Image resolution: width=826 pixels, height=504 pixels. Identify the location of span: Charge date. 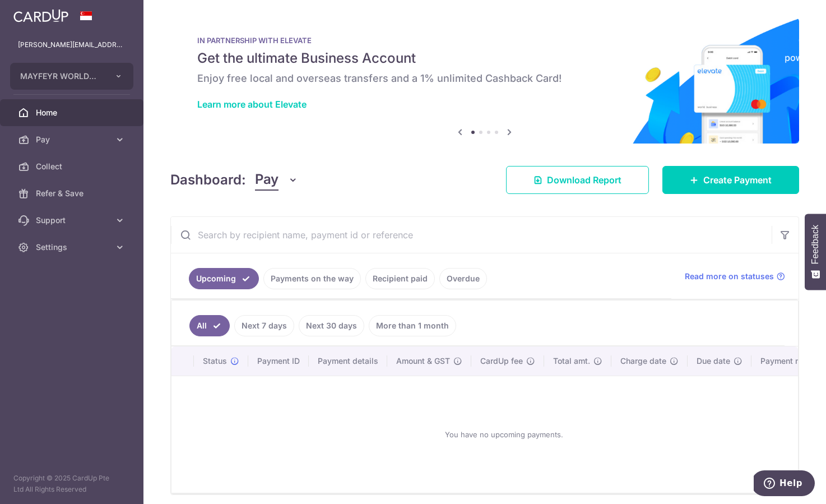
(643, 361).